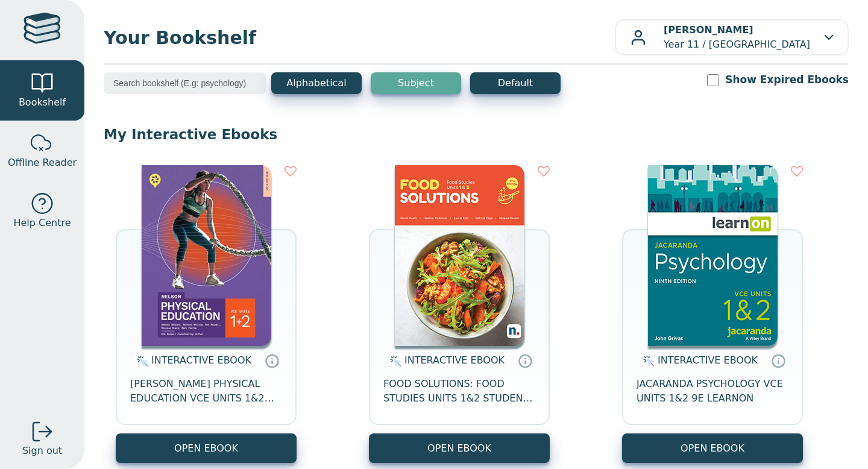 Image resolution: width=868 pixels, height=469 pixels. I want to click on button: Subject, so click(416, 83).